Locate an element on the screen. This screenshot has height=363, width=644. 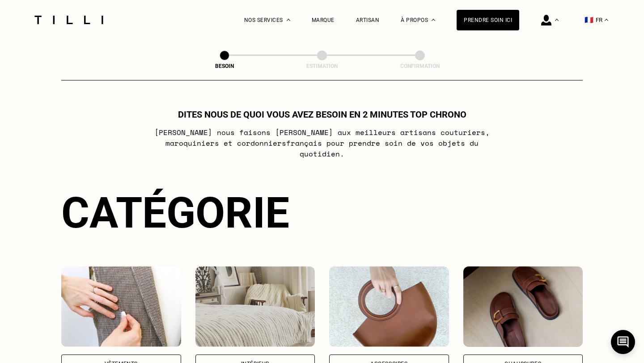
div: Marque is located at coordinates (323, 20).